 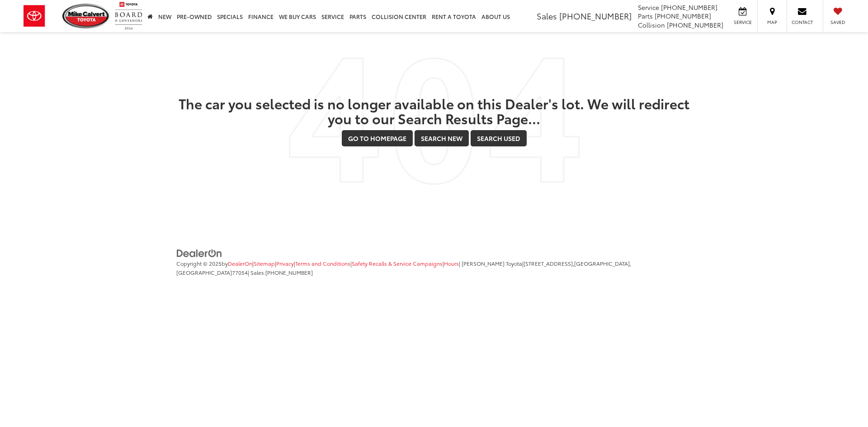 I want to click on span: Parts, so click(x=645, y=16).